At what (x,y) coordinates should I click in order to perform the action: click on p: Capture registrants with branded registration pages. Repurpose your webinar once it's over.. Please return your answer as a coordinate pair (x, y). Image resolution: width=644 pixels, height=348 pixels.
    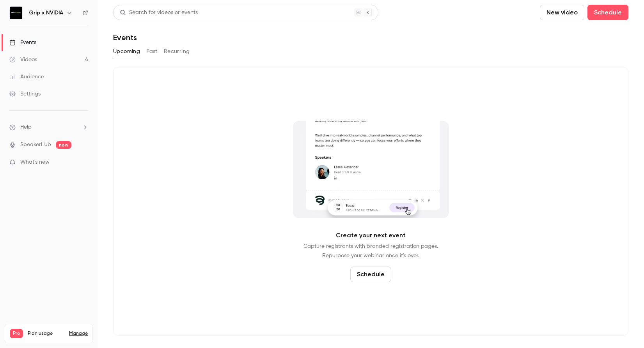
    Looking at the image, I should click on (370, 251).